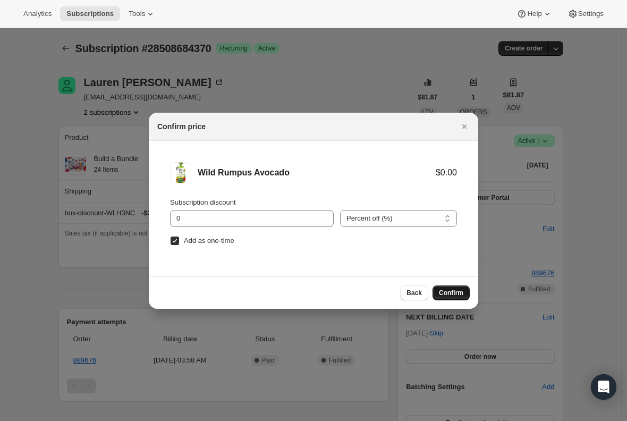 The width and height of the screenshot is (627, 421). What do you see at coordinates (591, 14) in the screenshot?
I see `span: Settings` at bounding box center [591, 14].